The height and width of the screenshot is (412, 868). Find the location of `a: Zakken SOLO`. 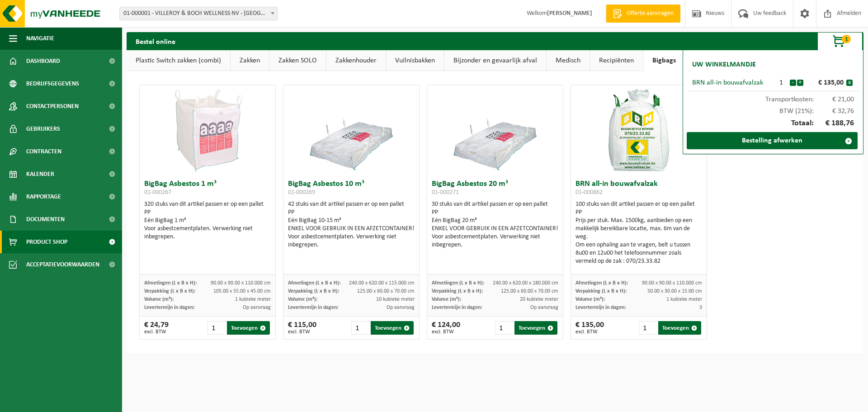

a: Zakken SOLO is located at coordinates (297, 60).